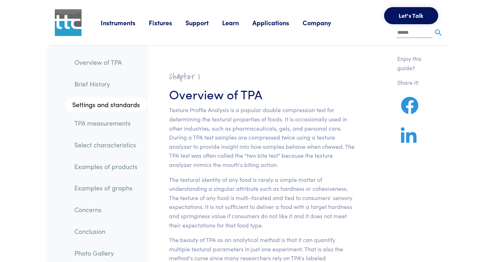 Image resolution: width=498 pixels, height=262 pixels. Describe the element at coordinates (108, 253) in the screenshot. I see `a: Photo Gallery` at that location.